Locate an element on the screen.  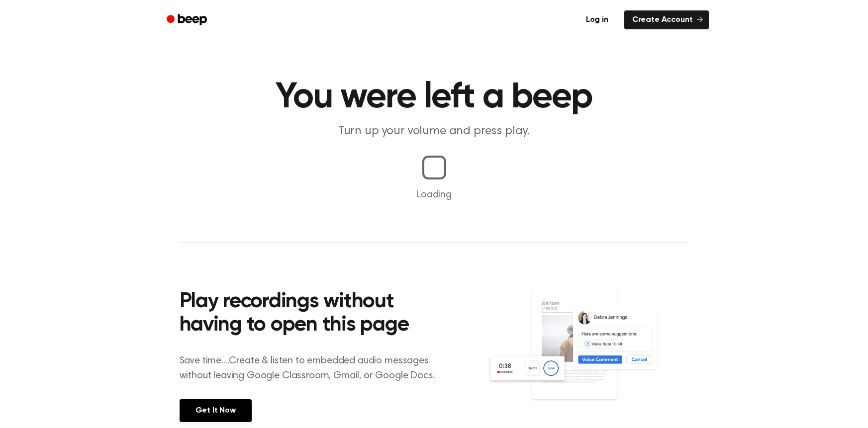
a: Log in is located at coordinates (596, 20).